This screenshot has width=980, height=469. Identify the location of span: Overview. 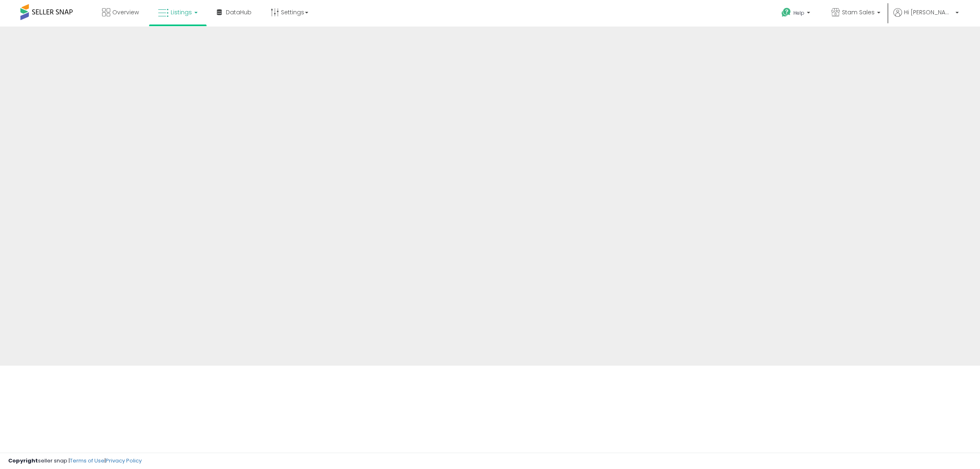
(125, 13).